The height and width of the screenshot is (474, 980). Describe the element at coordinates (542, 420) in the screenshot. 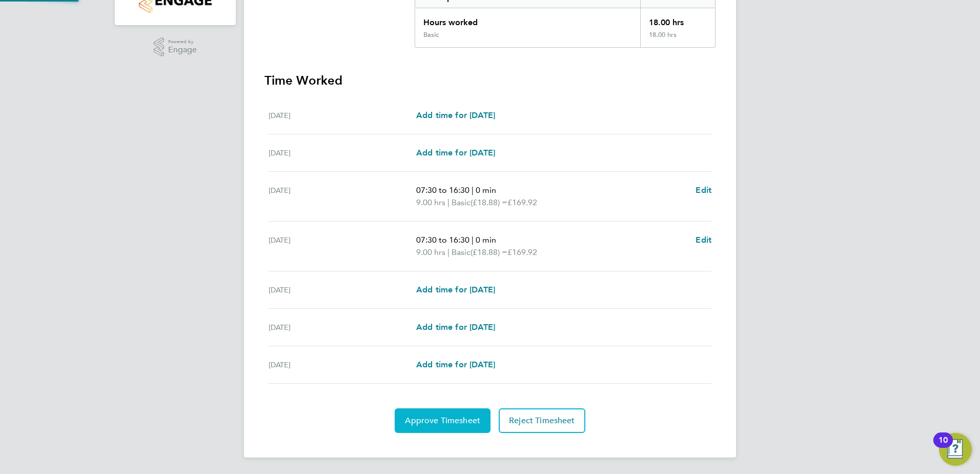

I see `span: Reject Timesheet` at that location.